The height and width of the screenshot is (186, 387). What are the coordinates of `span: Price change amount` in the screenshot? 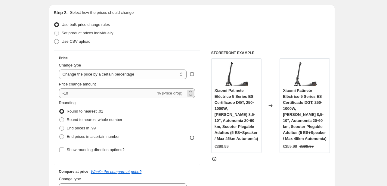 It's located at (77, 84).